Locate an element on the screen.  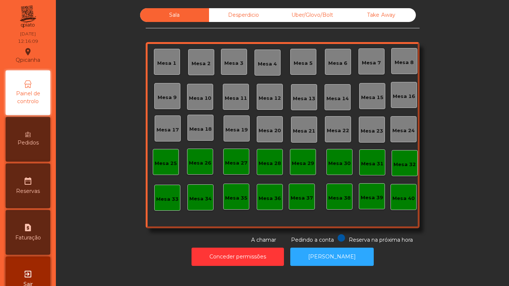
span: Painel de controlo is located at coordinates (28, 98).